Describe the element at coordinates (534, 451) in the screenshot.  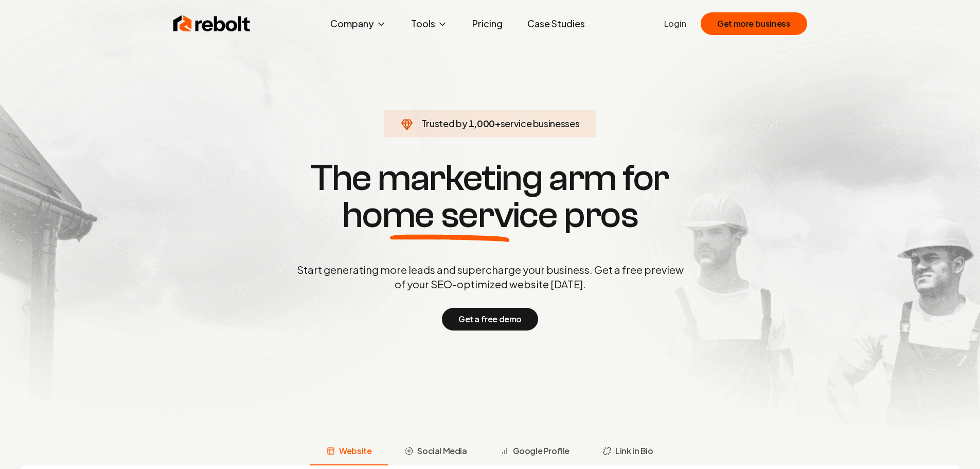
I see `button: Google Profile` at that location.